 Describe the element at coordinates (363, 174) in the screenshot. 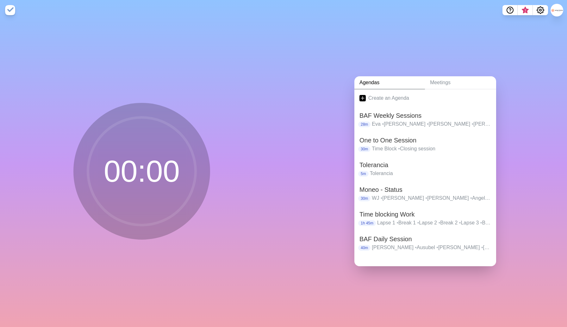

I see `p: 5m` at that location.